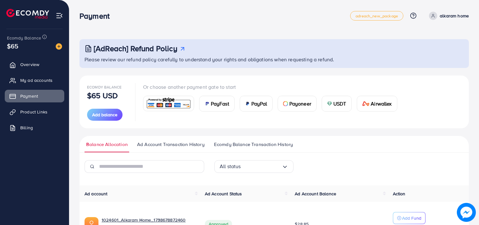  I want to click on a: Payment, so click(34, 96).